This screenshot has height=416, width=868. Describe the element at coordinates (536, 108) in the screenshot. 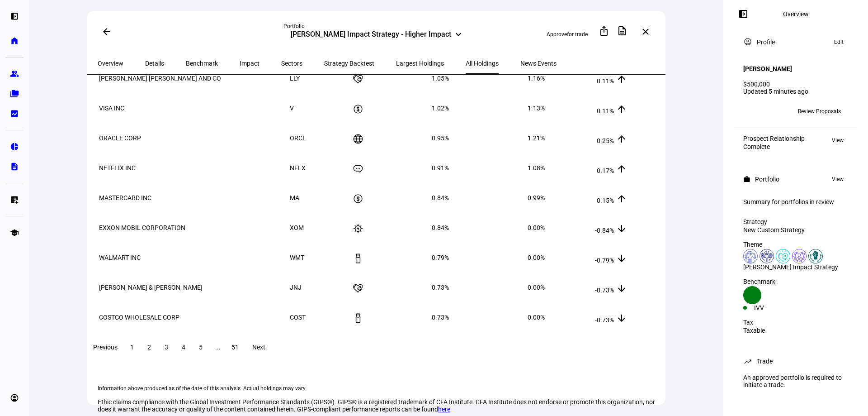

I see `span: 1.13%` at that location.